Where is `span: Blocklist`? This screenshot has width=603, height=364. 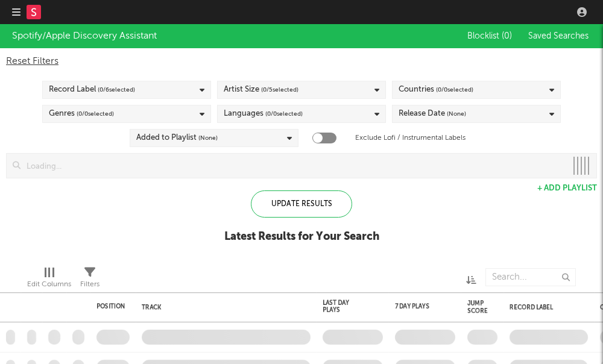
span: Blocklist is located at coordinates (489, 36).